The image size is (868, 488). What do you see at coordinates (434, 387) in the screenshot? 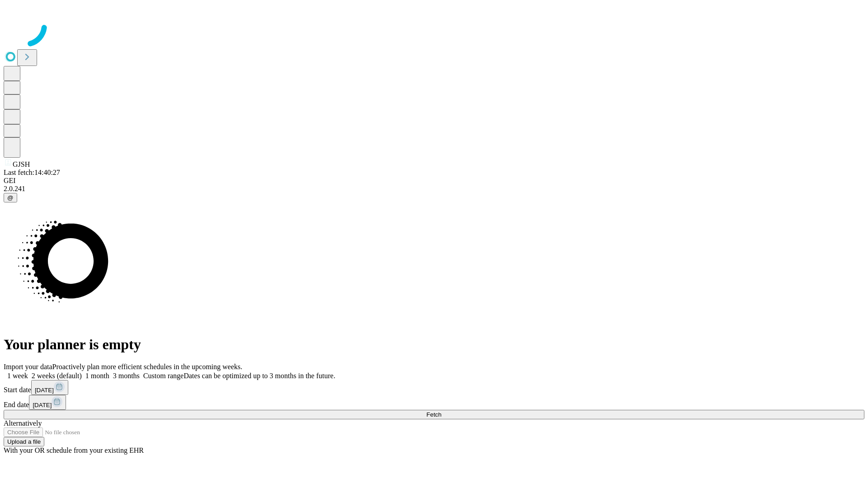
I see `div: Start date` at bounding box center [434, 387].